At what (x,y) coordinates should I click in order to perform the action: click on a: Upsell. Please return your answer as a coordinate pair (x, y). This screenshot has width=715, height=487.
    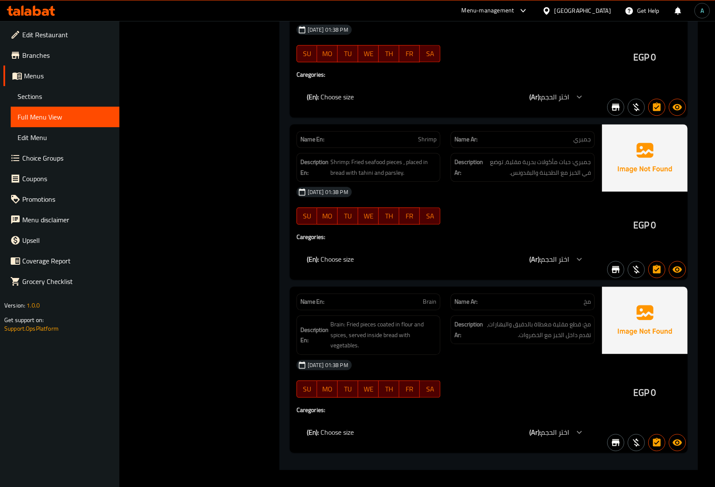
    Looking at the image, I should click on (61, 240).